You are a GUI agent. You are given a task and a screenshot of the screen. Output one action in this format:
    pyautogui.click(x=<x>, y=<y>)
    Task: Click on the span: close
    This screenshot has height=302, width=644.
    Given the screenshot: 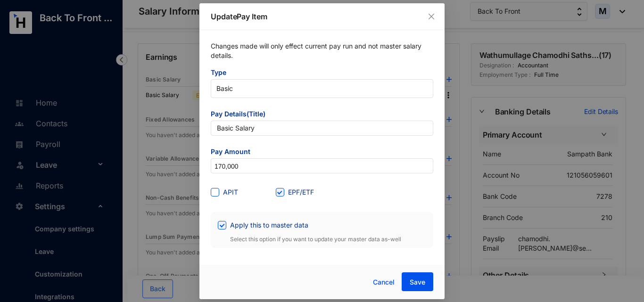 What is the action you would take?
    pyautogui.click(x=431, y=16)
    